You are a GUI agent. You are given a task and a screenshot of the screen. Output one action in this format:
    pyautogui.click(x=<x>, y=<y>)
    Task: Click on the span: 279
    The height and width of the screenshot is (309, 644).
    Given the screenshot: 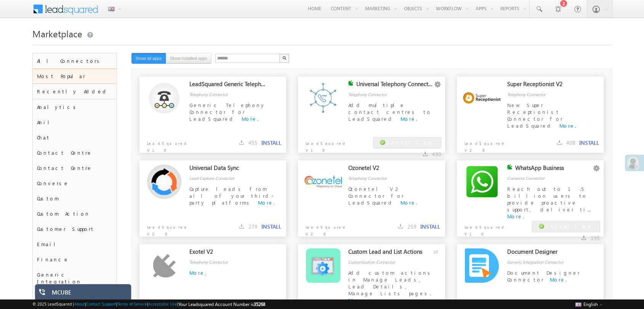 What is the action you would take?
    pyautogui.click(x=253, y=226)
    